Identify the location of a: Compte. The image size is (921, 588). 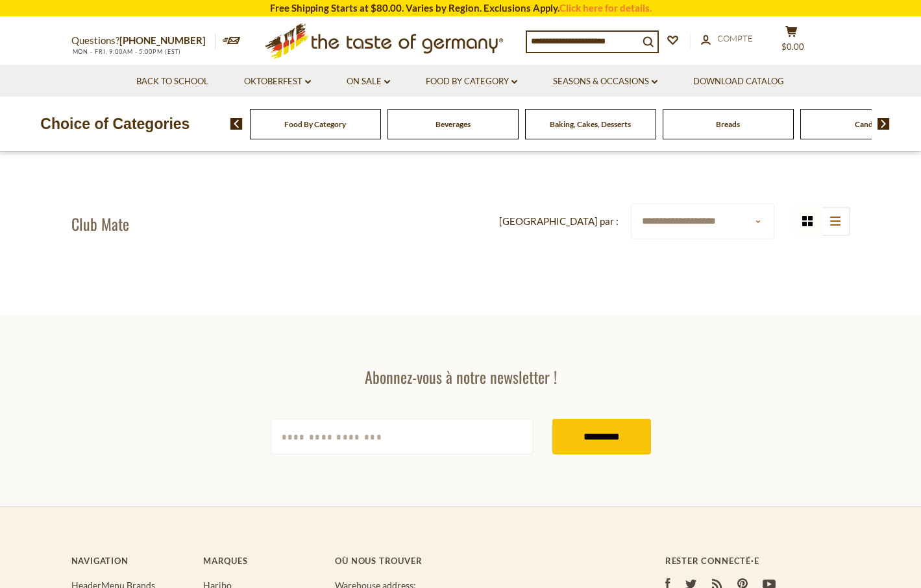
(726, 39).